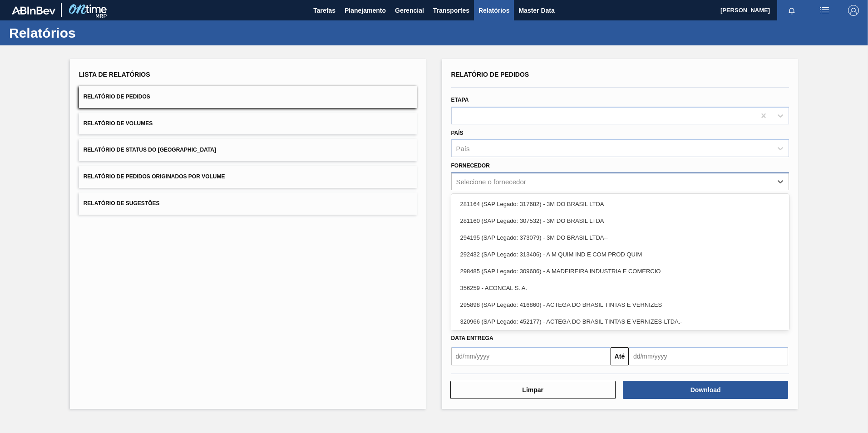  What do you see at coordinates (620, 254) in the screenshot?
I see `div: 292432 (SAP Legado: 313406) - A M QUIM IND E COM PROD QUIM` at bounding box center [620, 254].